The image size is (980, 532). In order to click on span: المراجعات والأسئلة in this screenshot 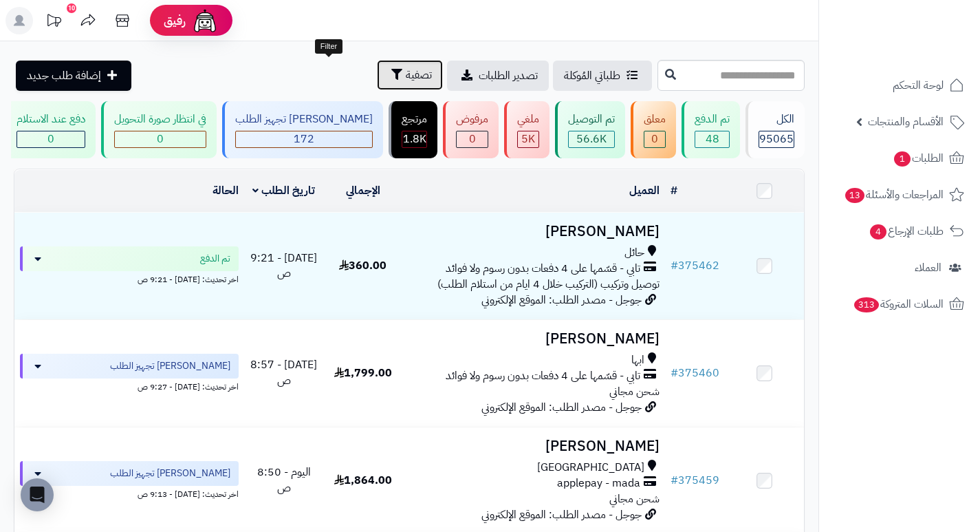, I will do `click(894, 195)`.